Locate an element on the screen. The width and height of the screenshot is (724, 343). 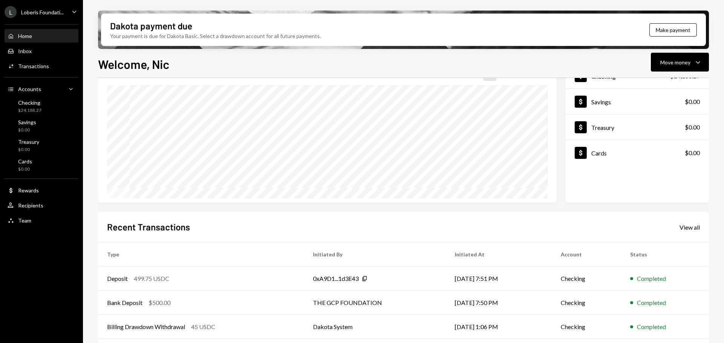
div: Home is located at coordinates (25, 36).